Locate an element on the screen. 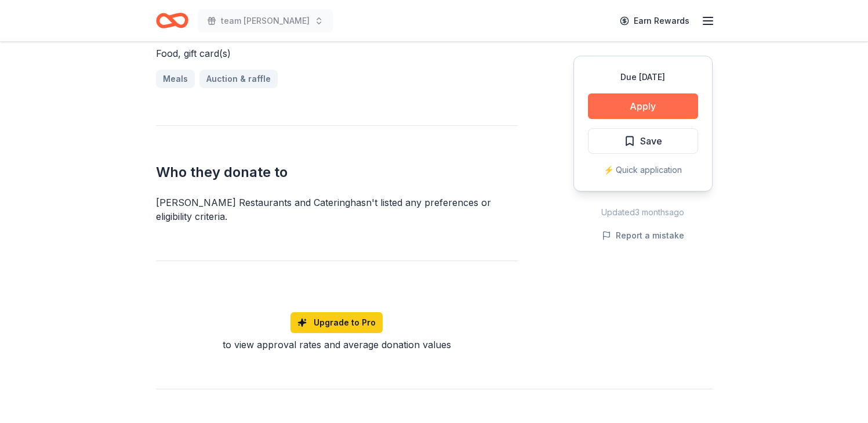  button: Apply is located at coordinates (643, 106).